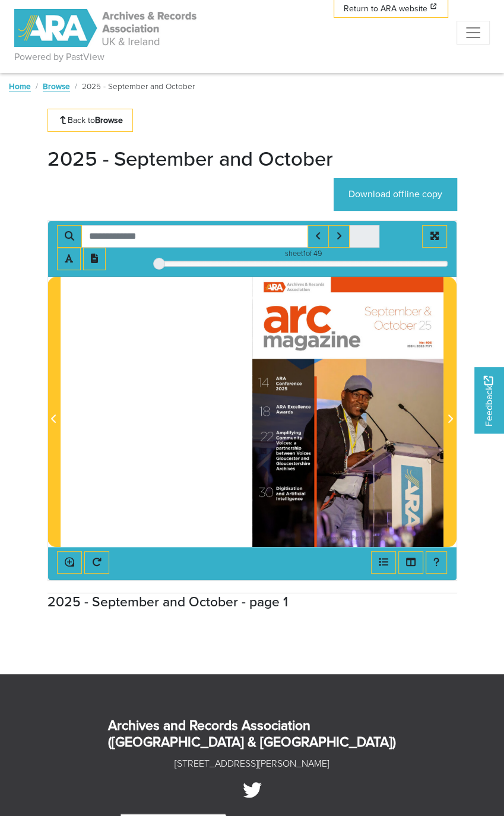  I want to click on a: Download offline copy, so click(396, 194).